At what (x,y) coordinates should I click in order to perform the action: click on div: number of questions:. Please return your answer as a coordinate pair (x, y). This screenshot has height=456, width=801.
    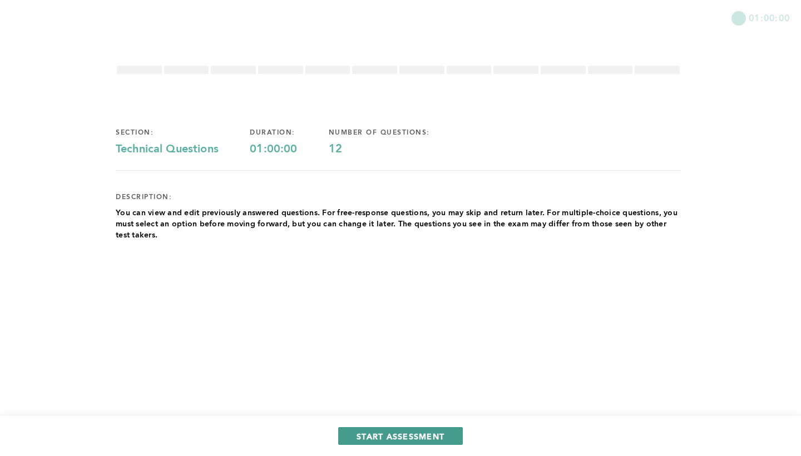
    Looking at the image, I should click on (395, 133).